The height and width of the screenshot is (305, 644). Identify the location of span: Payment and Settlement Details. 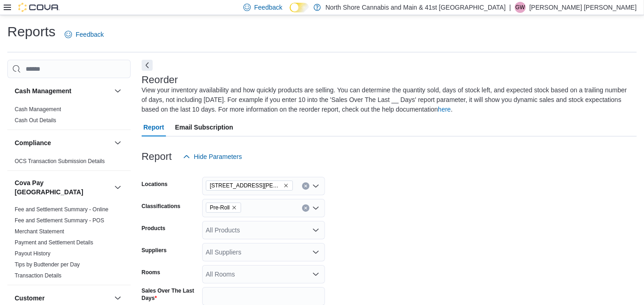
(54, 242).